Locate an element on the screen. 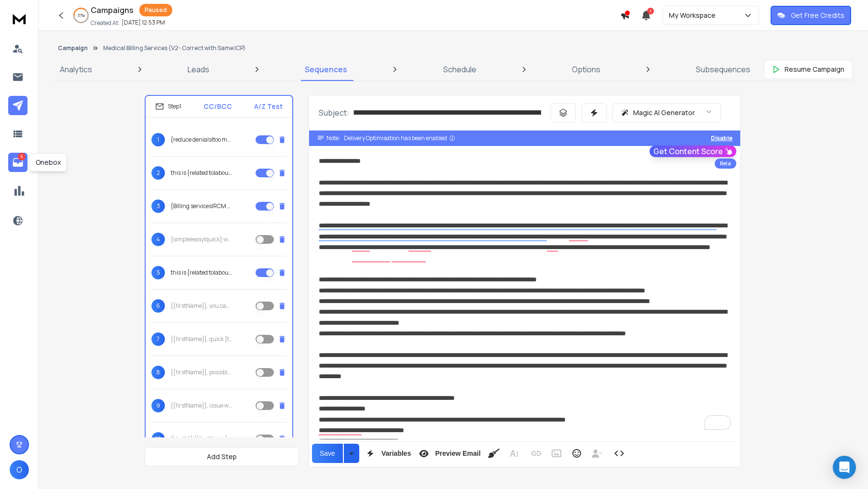 This screenshot has width=868, height=489. button: Insert Image (⌘P) is located at coordinates (557, 454).